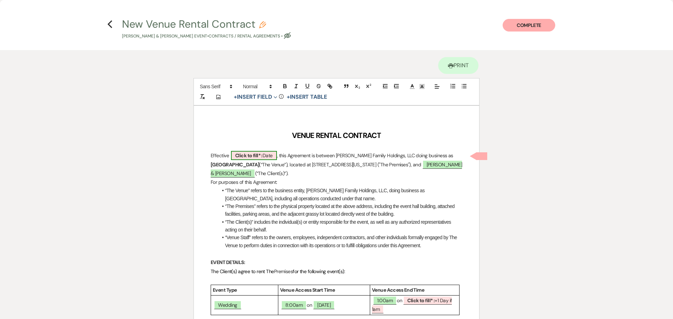  Describe the element at coordinates (294, 305) in the screenshot. I see `span: 8:00am` at that location.